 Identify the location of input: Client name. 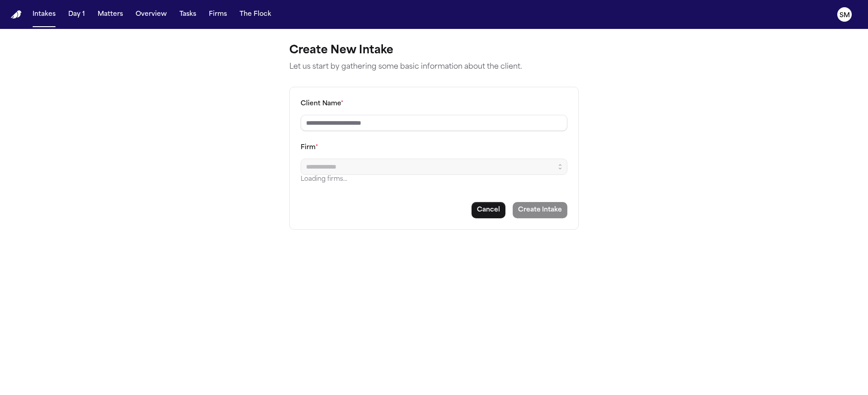
(434, 123).